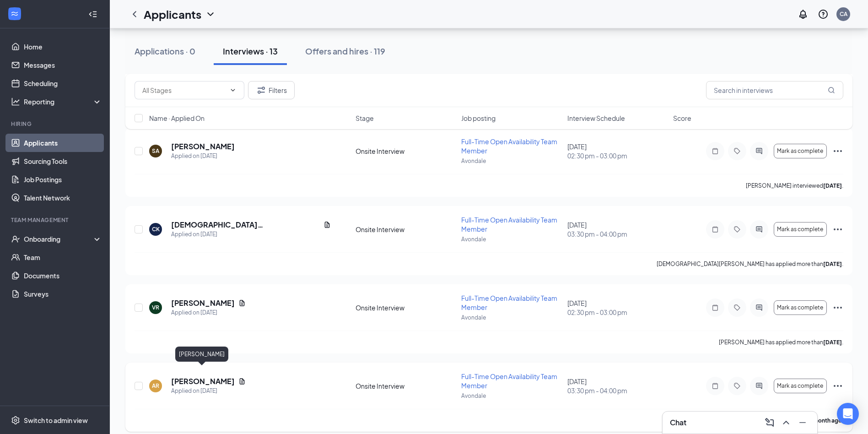  Describe the element at coordinates (345, 51) in the screenshot. I see `div: Offers and hires · 119` at that location.